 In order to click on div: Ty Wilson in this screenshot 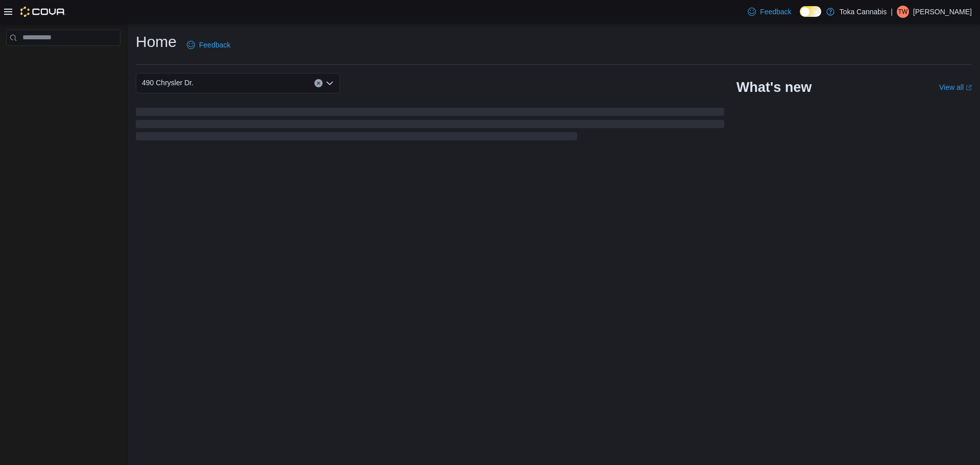, I will do `click(903, 12)`.